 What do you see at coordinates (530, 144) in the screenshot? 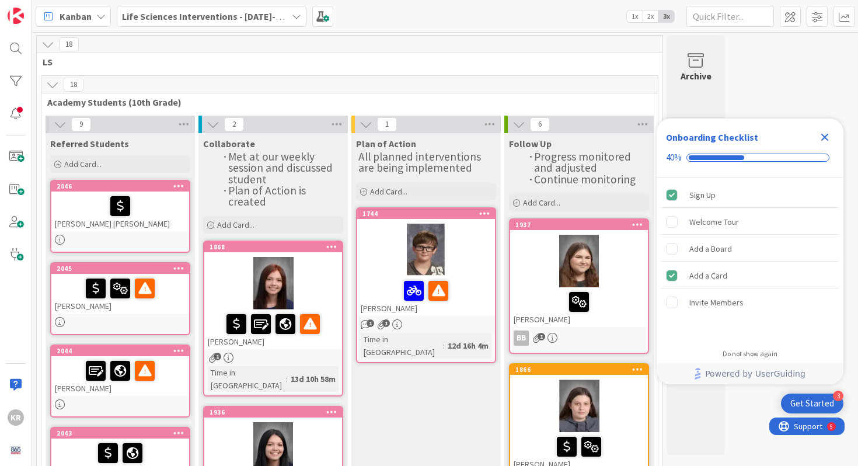
I see `span: Follow Up` at bounding box center [530, 144].